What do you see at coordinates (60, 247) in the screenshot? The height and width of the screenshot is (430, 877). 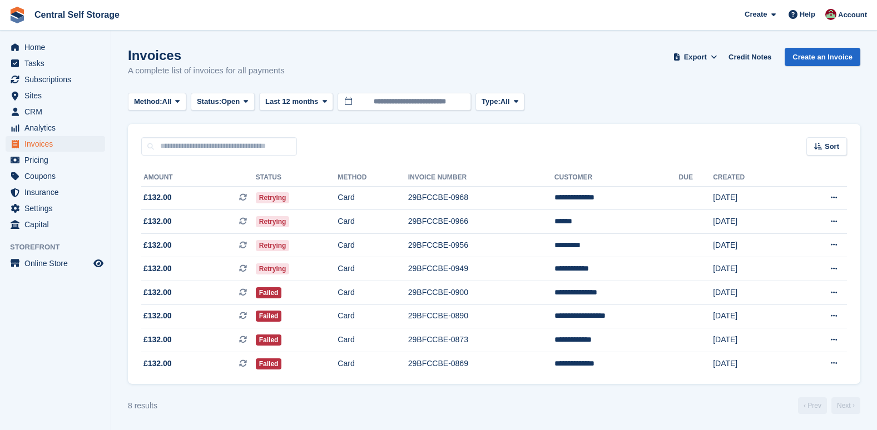 I see `span: Storefront` at bounding box center [60, 247].